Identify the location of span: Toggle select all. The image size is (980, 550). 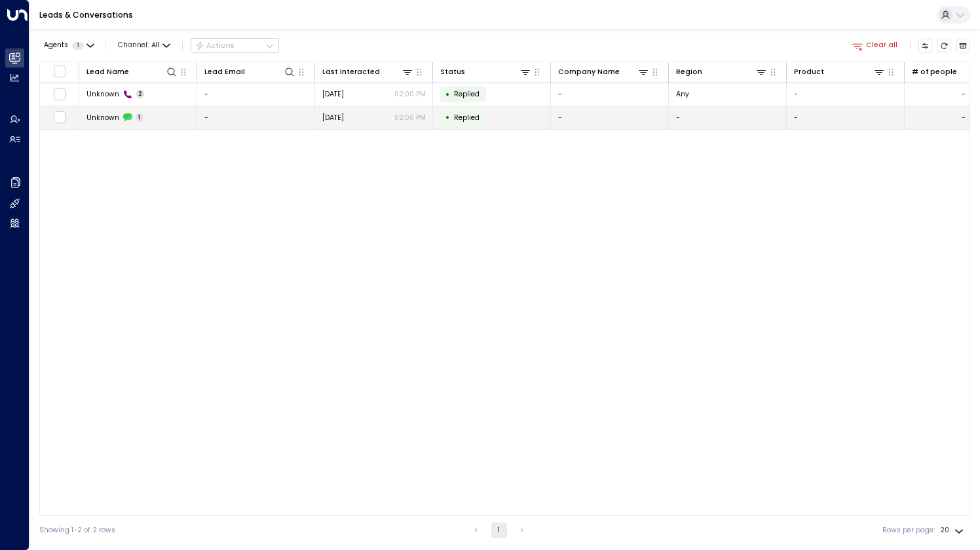
(59, 71).